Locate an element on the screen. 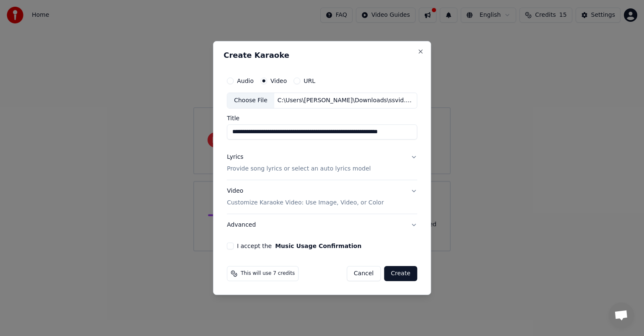 The image size is (644, 336). span: This will use 7 credits is located at coordinates (268, 274).